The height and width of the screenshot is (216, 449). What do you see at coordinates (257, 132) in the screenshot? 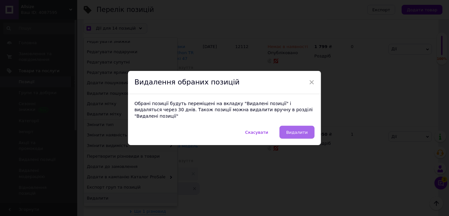
I see `button: Скасувати` at bounding box center [257, 132].